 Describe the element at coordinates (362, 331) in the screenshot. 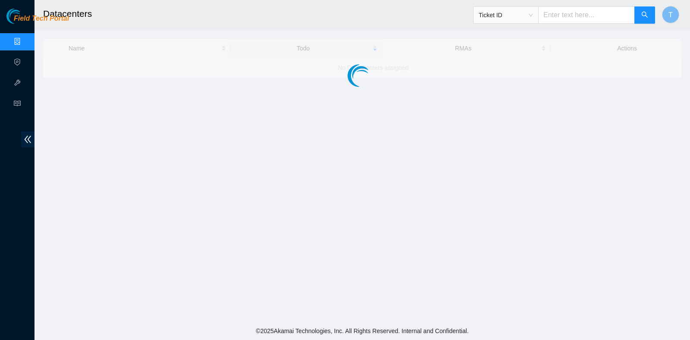

I see `footer: © 2025 Akamai Technologies, Inc. All Rights Reserved. Internal and Confidential.` at that location.